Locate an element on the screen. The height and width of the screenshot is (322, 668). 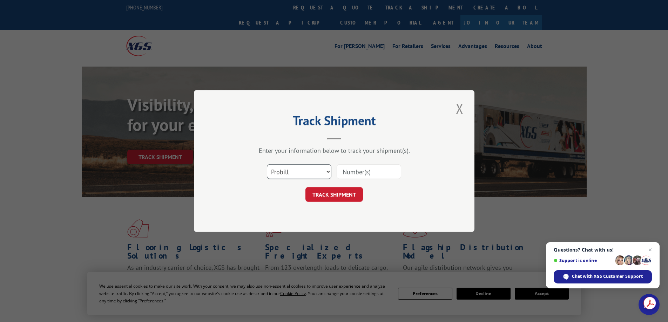
button: Close modal is located at coordinates (460, 108).